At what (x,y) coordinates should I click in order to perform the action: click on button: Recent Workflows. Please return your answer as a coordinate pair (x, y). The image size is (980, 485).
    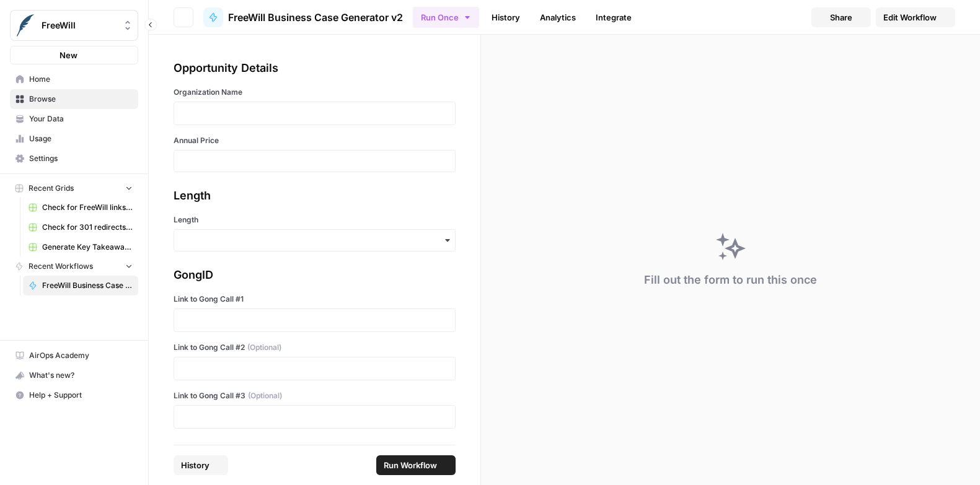
    Looking at the image, I should click on (74, 267).